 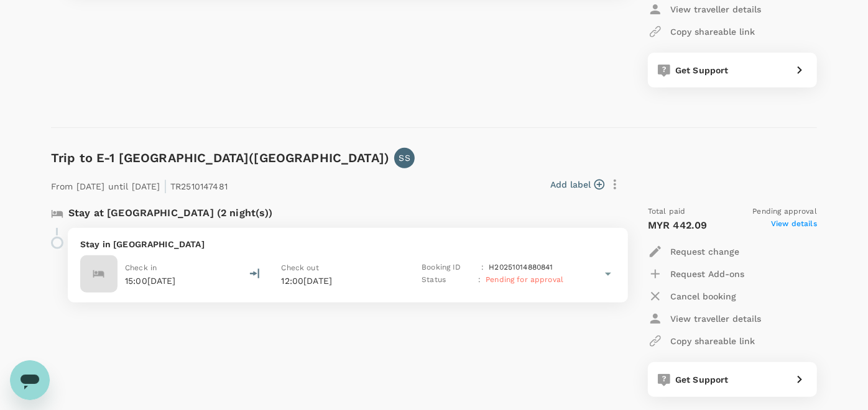 What do you see at coordinates (704, 319) in the screenshot?
I see `button: View traveller details` at bounding box center [704, 319].